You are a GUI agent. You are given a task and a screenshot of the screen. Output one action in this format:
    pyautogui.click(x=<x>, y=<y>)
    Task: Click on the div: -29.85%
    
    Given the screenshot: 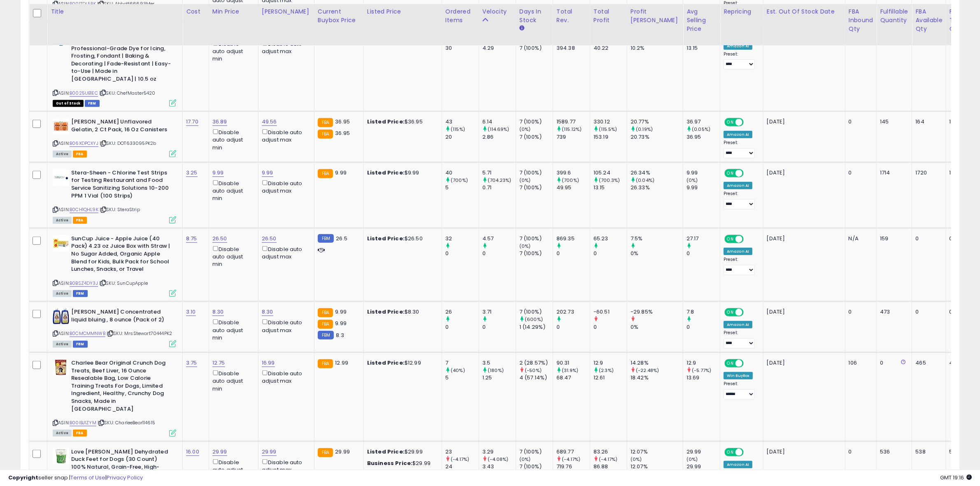 What is the action you would take?
    pyautogui.click(x=657, y=312)
    